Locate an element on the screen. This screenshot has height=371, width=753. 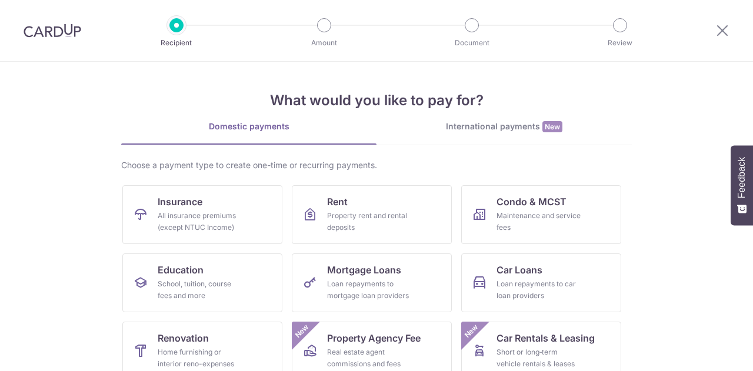
span: Insurance is located at coordinates (180, 202).